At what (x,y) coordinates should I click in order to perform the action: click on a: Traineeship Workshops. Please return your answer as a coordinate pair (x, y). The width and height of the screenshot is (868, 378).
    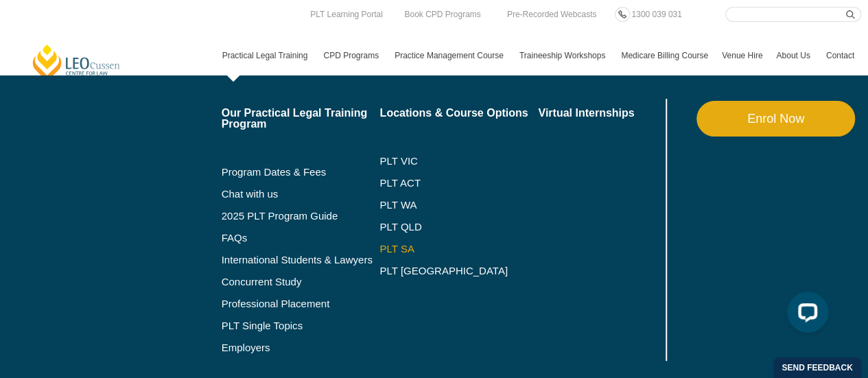
    Looking at the image, I should click on (563, 56).